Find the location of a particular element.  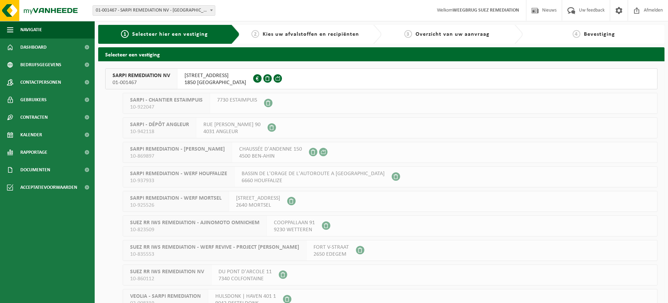

span: VEOLIA - SARPI REMEDIATION is located at coordinates (165, 297).